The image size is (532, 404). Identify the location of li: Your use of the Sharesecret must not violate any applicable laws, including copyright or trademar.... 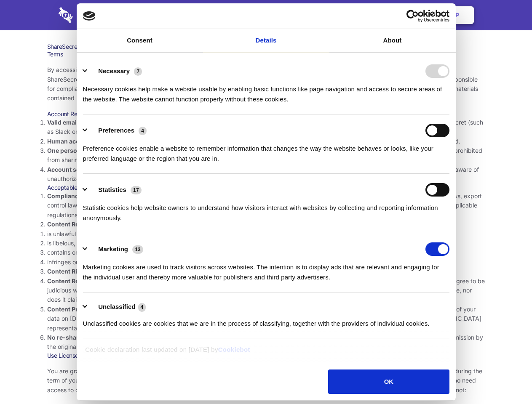
(266, 205).